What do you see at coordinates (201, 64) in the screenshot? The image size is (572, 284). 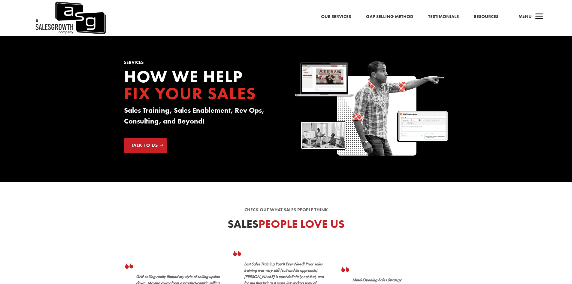 I see `h1: Services` at bounding box center [201, 64].